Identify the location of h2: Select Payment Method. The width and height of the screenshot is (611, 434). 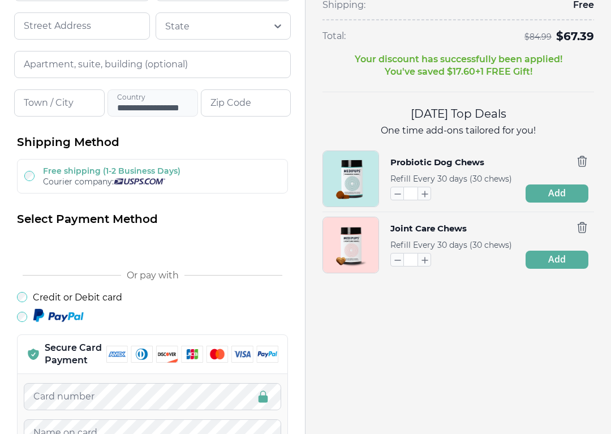
(152, 219).